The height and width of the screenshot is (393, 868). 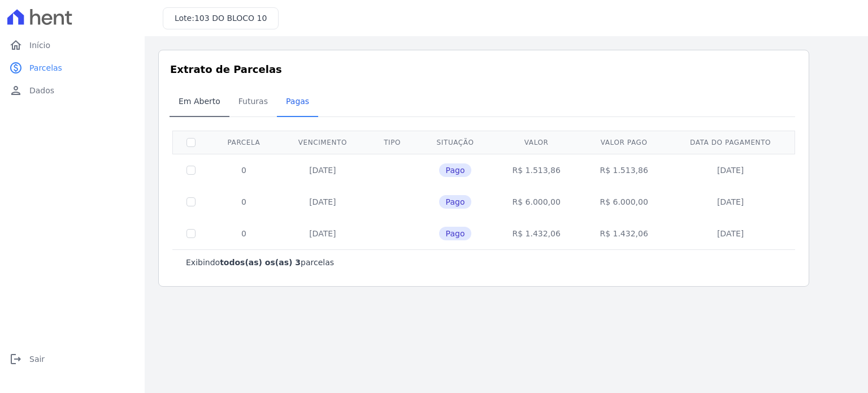 What do you see at coordinates (16, 91) in the screenshot?
I see `i: person` at bounding box center [16, 91].